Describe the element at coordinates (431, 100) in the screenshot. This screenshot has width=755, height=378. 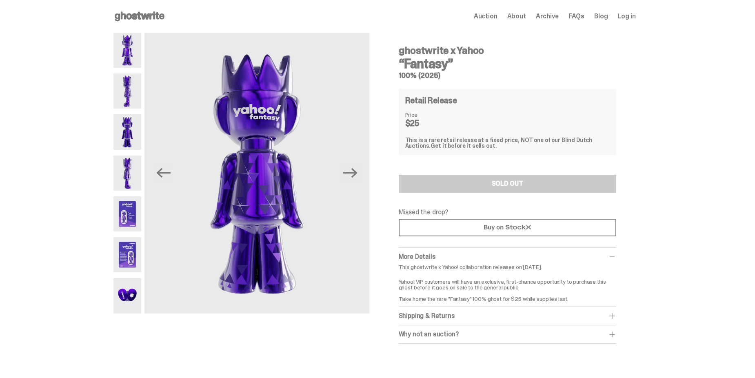
I see `h4: Retail Release` at that location.